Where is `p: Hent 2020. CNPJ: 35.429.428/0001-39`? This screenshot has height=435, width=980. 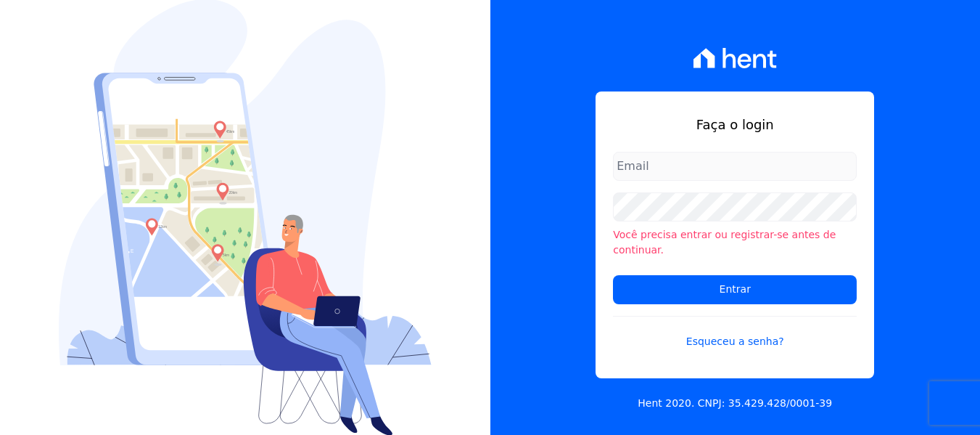
p: Hent 2020. CNPJ: 35.429.428/0001-39 is located at coordinates (735, 402).